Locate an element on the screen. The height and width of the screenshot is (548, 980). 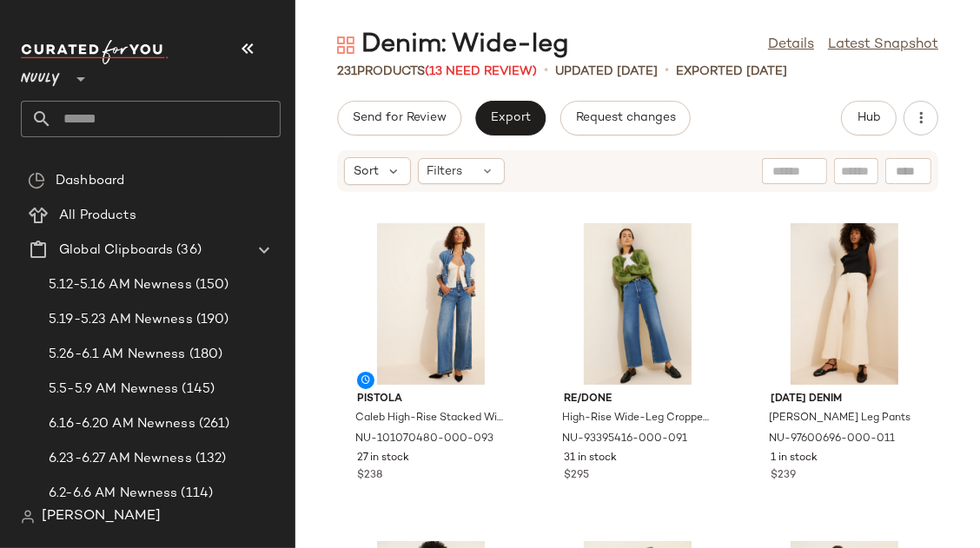
span: (132) is located at coordinates (210, 458).